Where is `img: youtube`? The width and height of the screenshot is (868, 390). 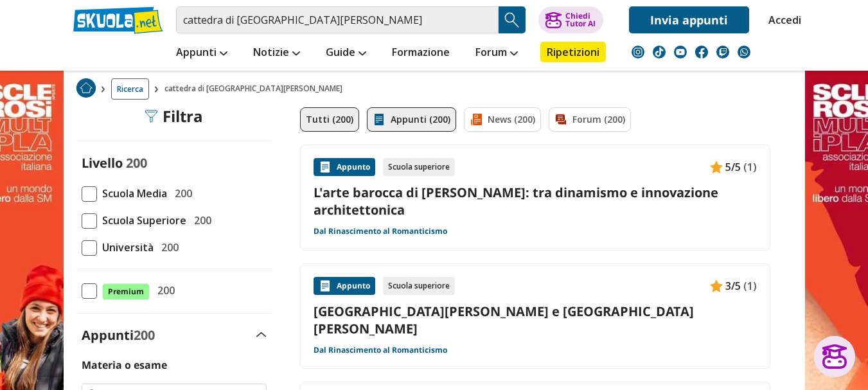 img: youtube is located at coordinates (680, 52).